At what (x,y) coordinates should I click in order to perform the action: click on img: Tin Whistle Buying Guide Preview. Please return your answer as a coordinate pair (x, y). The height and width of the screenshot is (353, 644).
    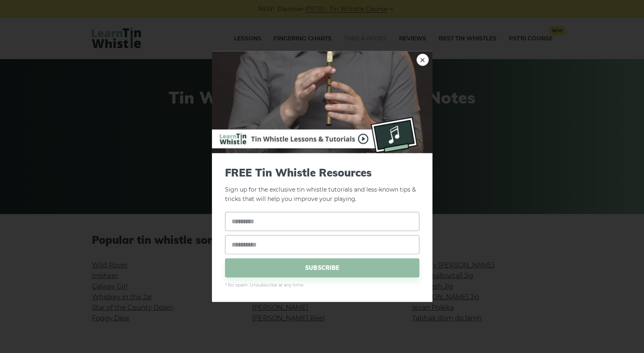
    Looking at the image, I should click on (322, 103).